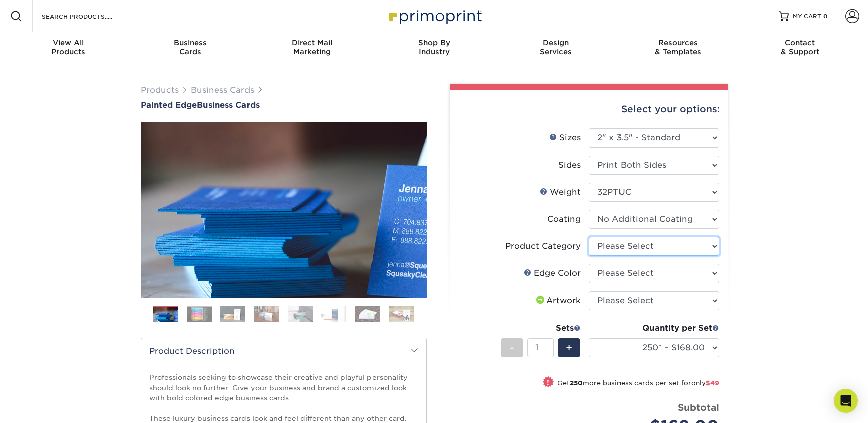 This screenshot has width=868, height=423. What do you see at coordinates (705, 383) in the screenshot?
I see `span: only` at bounding box center [705, 383].